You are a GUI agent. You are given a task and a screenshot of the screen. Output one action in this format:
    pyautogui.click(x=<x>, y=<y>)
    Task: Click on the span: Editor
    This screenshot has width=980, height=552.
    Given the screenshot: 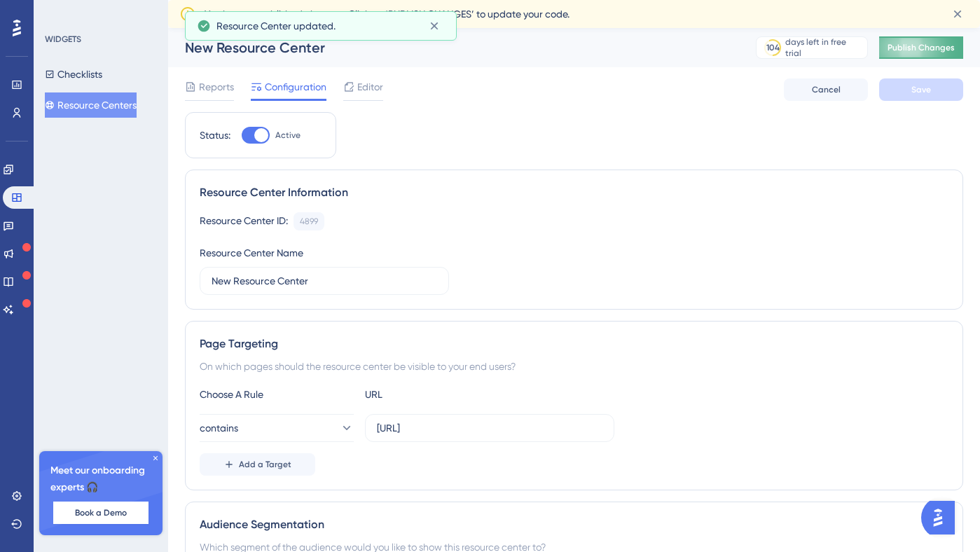 What is the action you would take?
    pyautogui.click(x=370, y=87)
    